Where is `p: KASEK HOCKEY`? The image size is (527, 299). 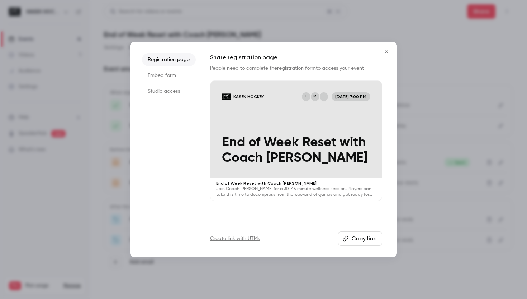
p: KASEK HOCKEY is located at coordinates (249, 97).